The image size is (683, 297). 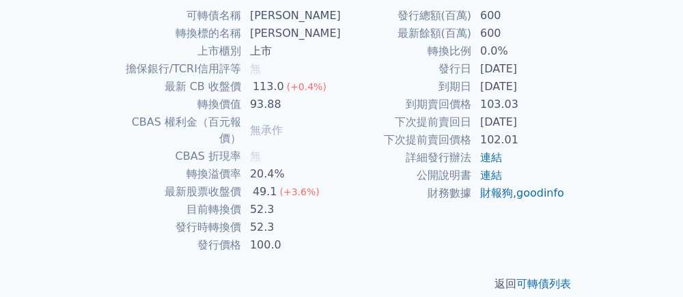 I want to click on td: 93.88, so click(x=292, y=104).